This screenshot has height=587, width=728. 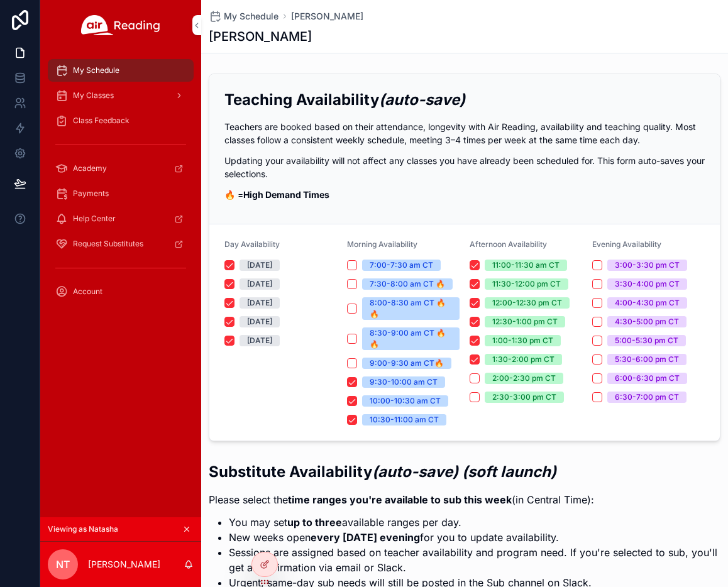 I want to click on strong: High Demand Times, so click(x=286, y=194).